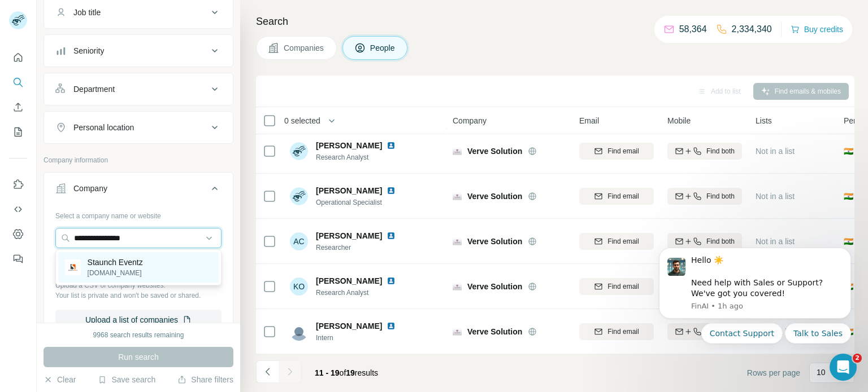  I want to click on span: Companies, so click(304, 48).